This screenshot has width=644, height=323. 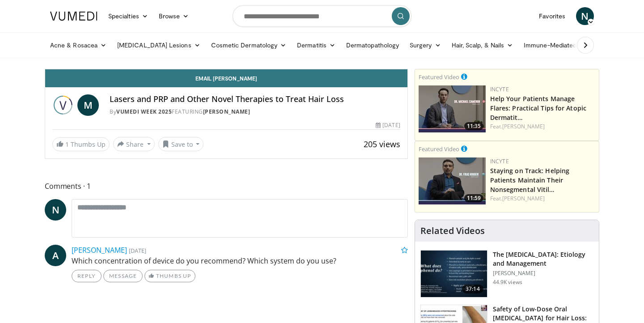 What do you see at coordinates (425, 45) in the screenshot?
I see `a: Surgery` at bounding box center [425, 45].